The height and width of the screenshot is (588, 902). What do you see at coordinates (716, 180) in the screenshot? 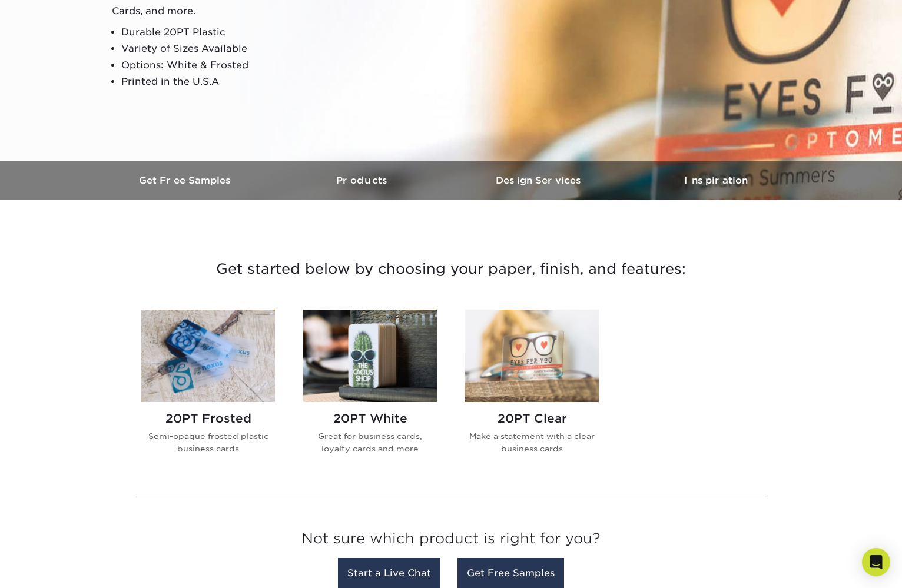
I see `a: Inspiration` at bounding box center [716, 180].